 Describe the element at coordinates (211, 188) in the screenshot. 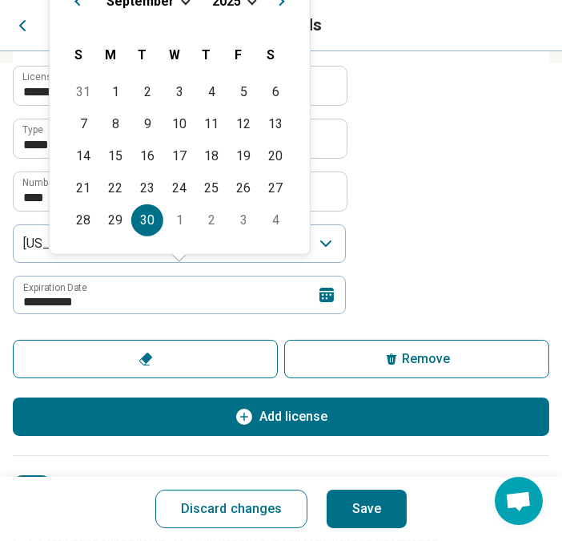

I see `div: Choose Thursday, September 25th, 2025` at that location.